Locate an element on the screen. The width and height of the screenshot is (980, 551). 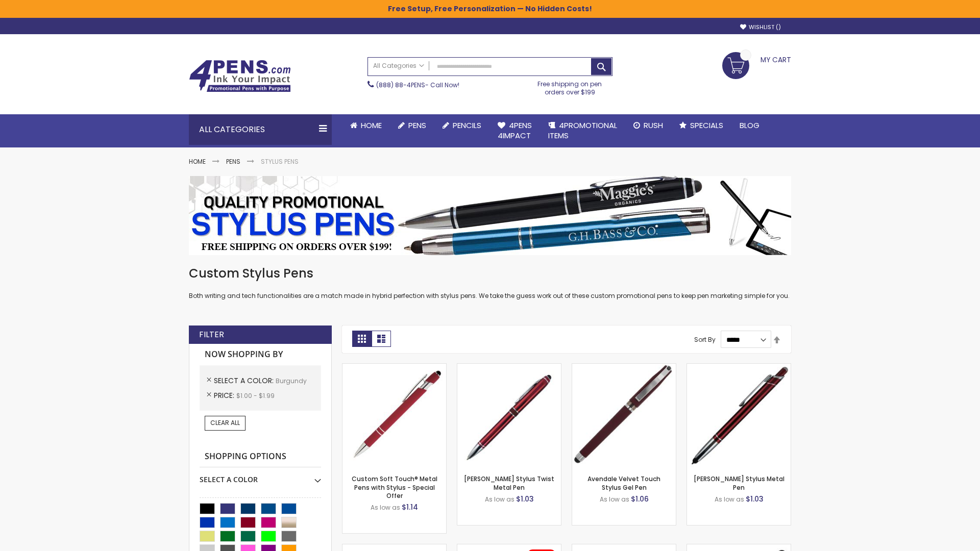
img: Custom Soft Touch® Metal Pens with Stylus-Burgundy is located at coordinates (394, 415).